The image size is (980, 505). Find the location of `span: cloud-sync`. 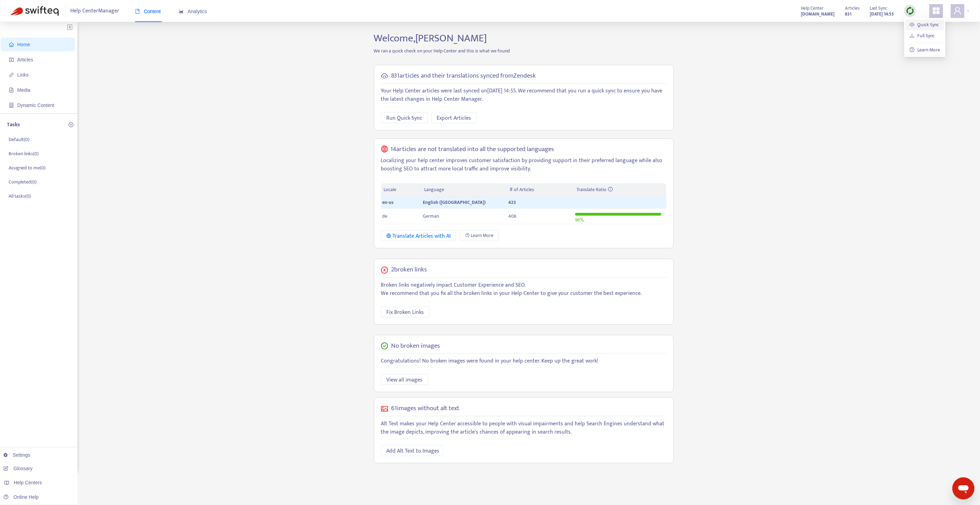

span: cloud-sync is located at coordinates (385, 76).